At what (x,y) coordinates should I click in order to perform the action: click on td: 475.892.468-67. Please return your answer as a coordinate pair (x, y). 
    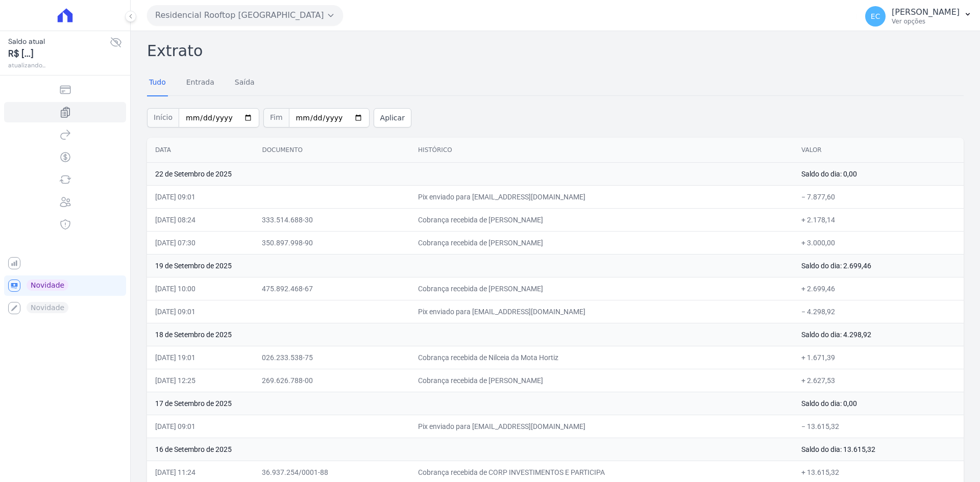
    Looking at the image, I should click on (332, 288).